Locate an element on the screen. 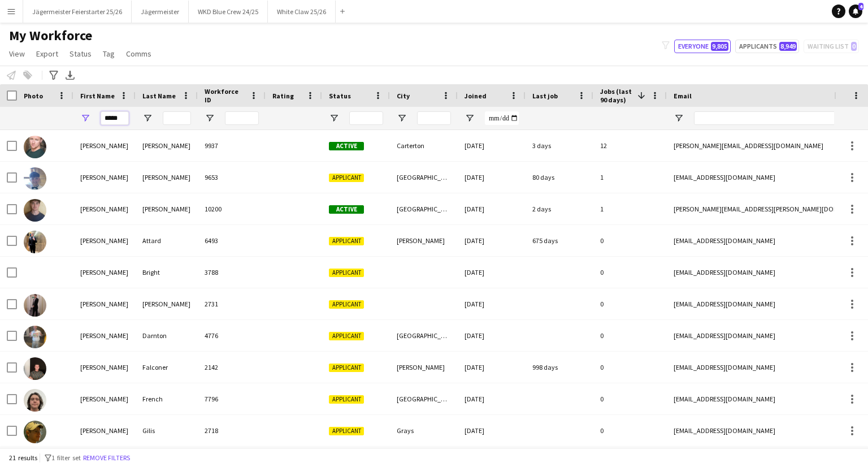 This screenshot has width=868, height=467. img: Jamie Cooper is located at coordinates (35, 305).